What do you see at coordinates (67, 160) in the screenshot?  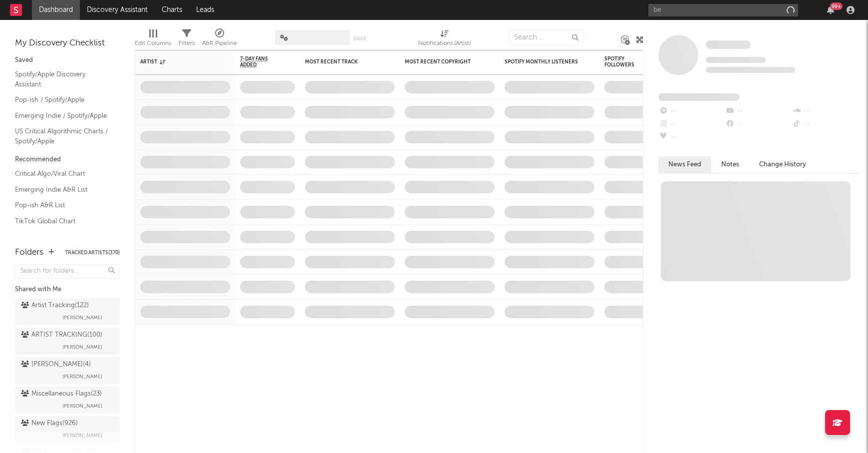 I see `div: Recommended` at bounding box center [67, 160].